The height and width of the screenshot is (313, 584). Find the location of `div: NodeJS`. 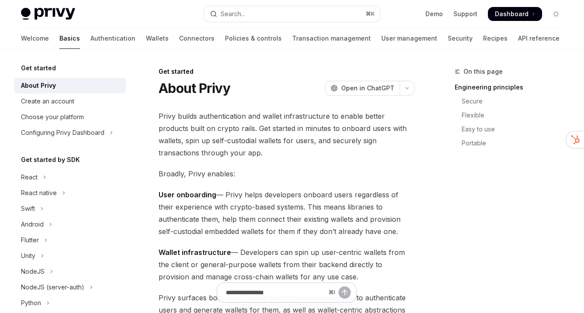

div: NodeJS is located at coordinates (33, 272).